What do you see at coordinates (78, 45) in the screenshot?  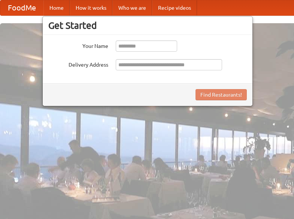 I see `label: Your Name` at bounding box center [78, 45].